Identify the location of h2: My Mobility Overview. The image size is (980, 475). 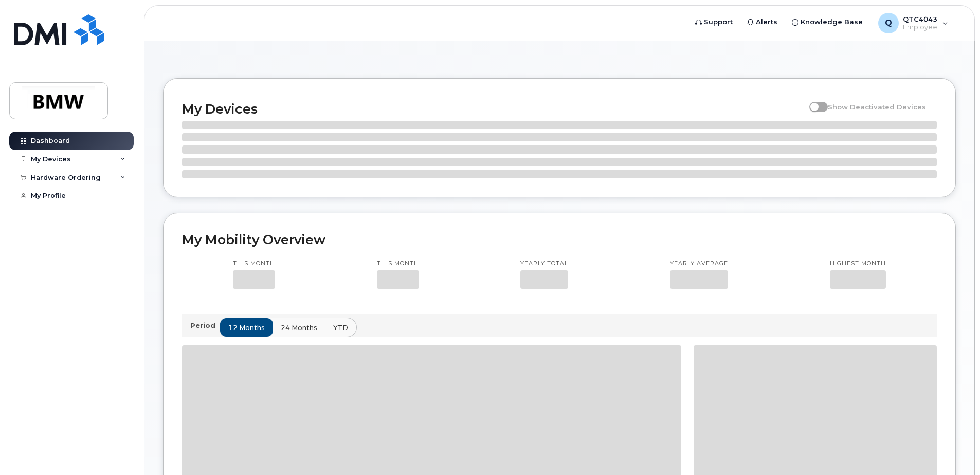
(559, 240).